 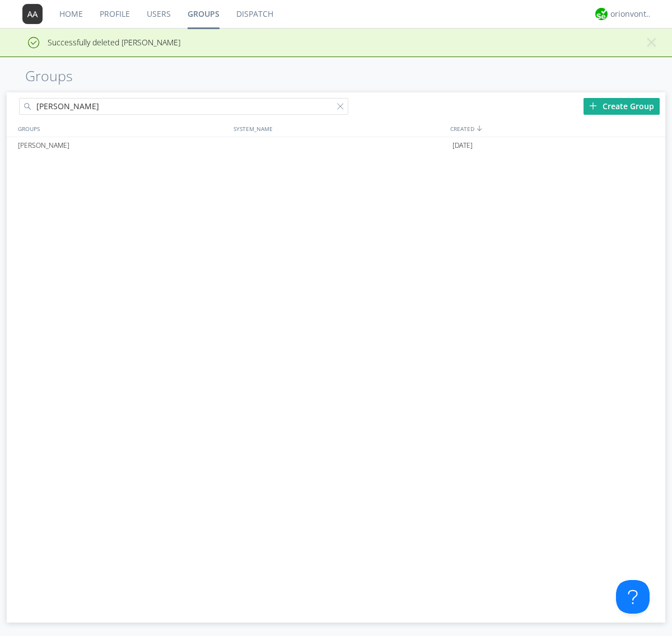 What do you see at coordinates (631, 14) in the screenshot?
I see `div: orionvontas+atlas+automation+org2` at bounding box center [631, 14].